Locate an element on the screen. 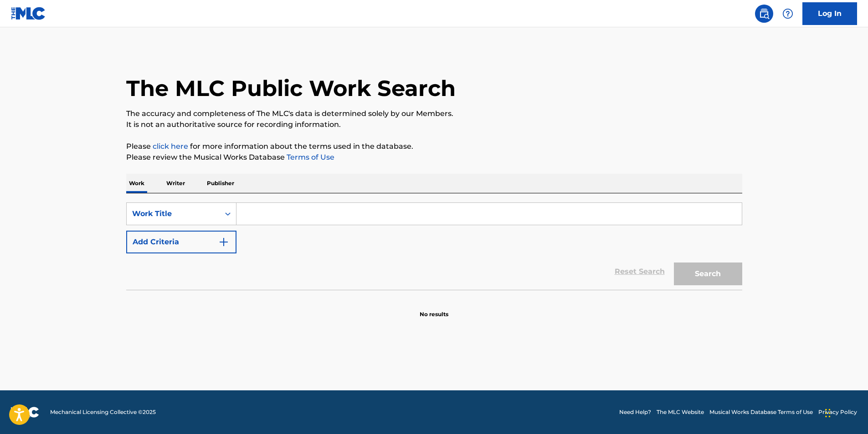 This screenshot has width=868, height=434. a: The MLC Website is located at coordinates (680, 413).